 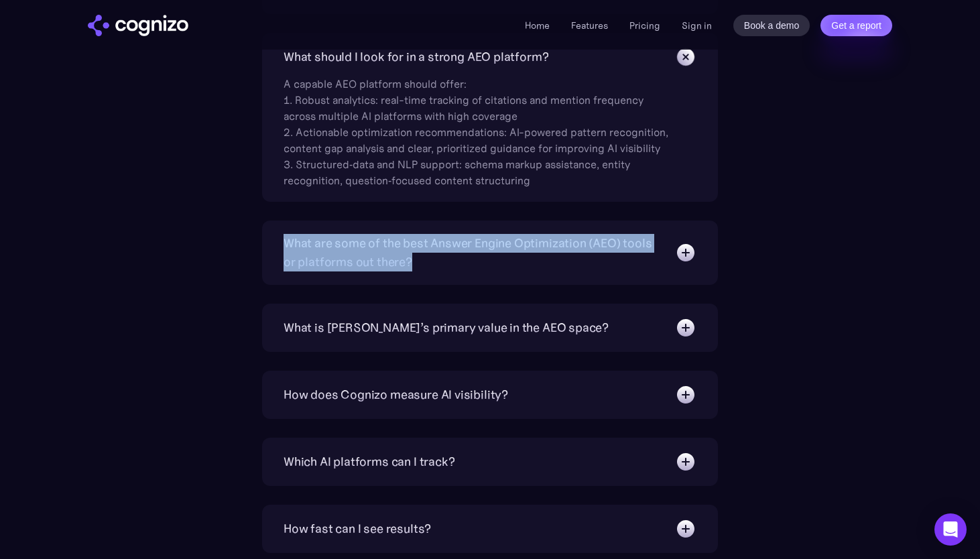 I want to click on img: cognizo logo, so click(x=138, y=25).